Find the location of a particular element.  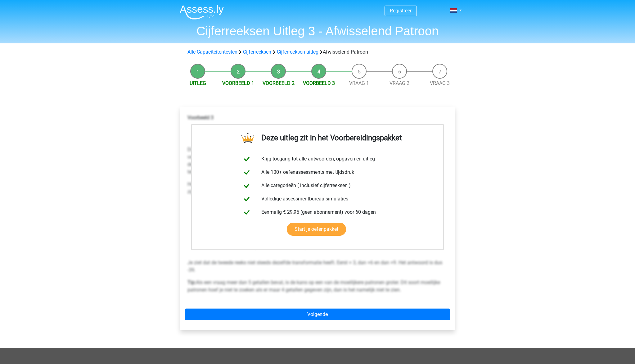

a: Cijferreeksen is located at coordinates (257, 52).